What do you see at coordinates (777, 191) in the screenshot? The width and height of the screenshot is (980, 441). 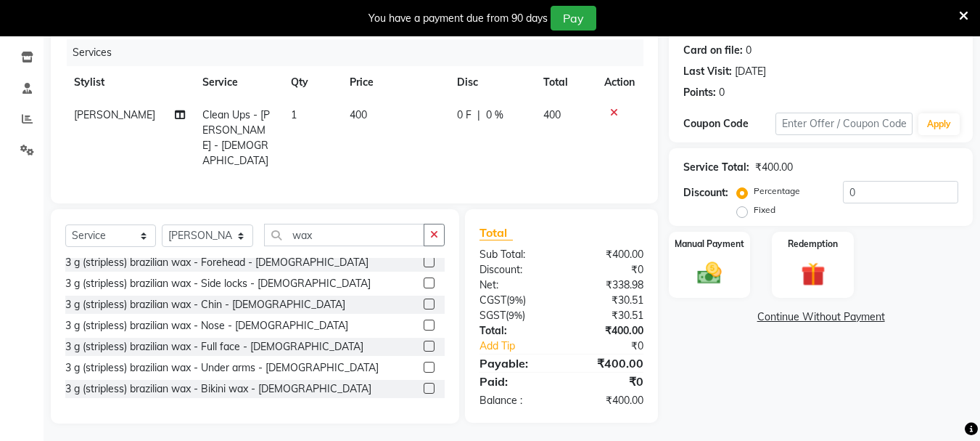 I see `label: Percentage` at bounding box center [777, 191].